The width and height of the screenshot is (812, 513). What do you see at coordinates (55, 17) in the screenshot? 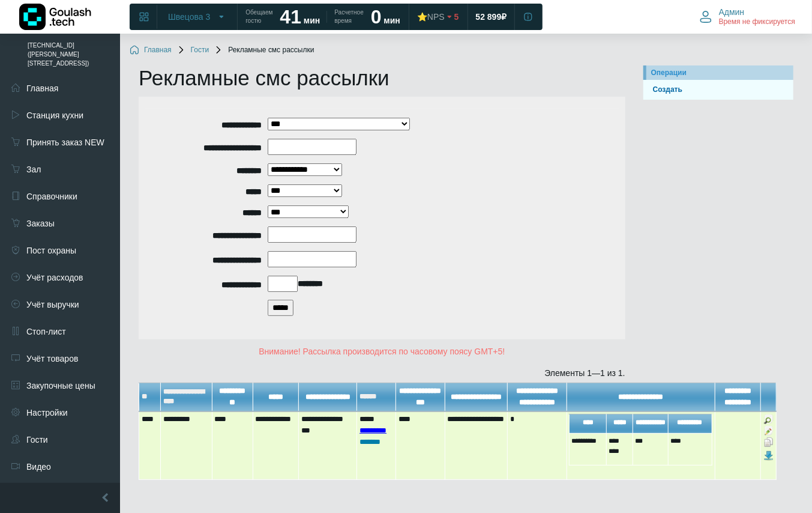
I see `img: Логотип компании Goulash.tech` at bounding box center [55, 17].